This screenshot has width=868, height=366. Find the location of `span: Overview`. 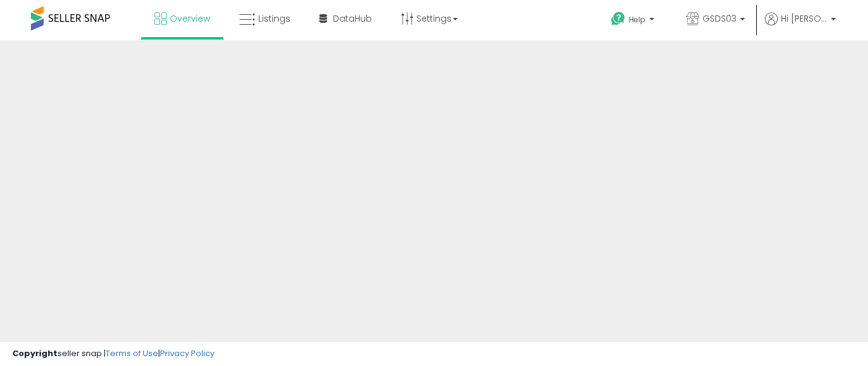

span: Overview is located at coordinates (190, 19).